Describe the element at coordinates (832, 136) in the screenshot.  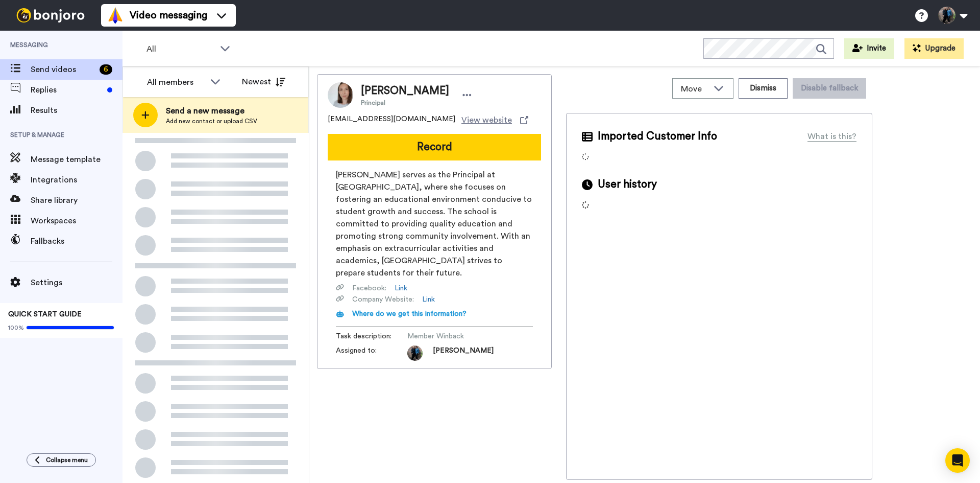
I see `div: What is this?` at that location.